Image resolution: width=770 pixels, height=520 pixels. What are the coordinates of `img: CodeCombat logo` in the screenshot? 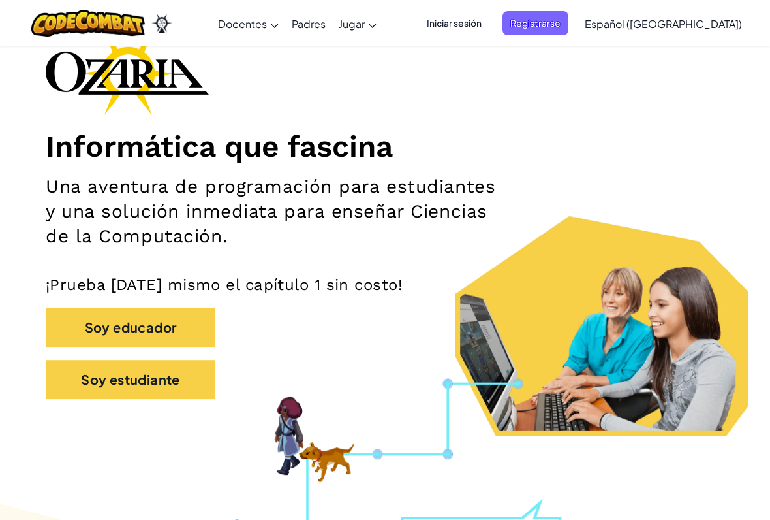 It's located at (88, 23).